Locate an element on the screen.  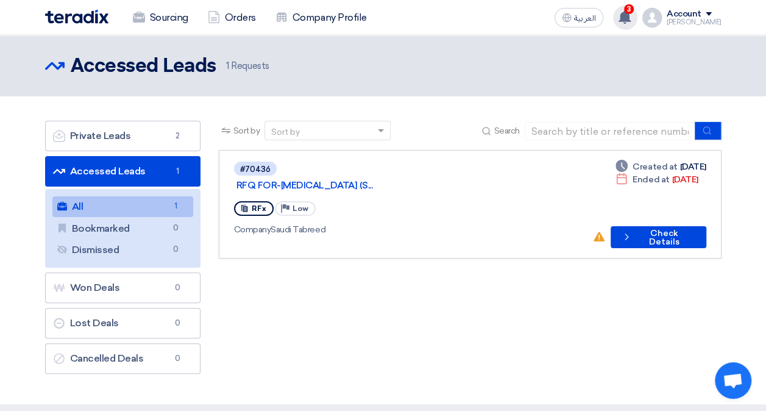
span: Sort by is located at coordinates (247, 130).